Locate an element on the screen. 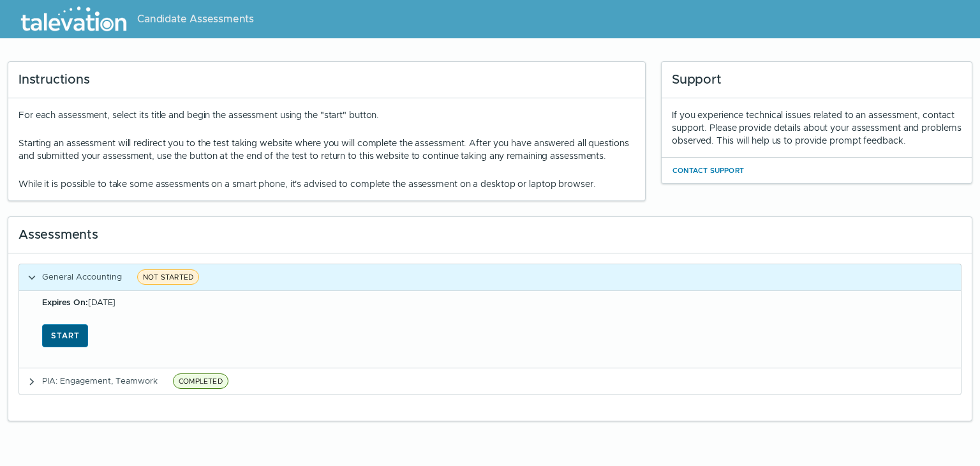 The width and height of the screenshot is (980, 466). span: Candidate Assessments is located at coordinates (195, 19).